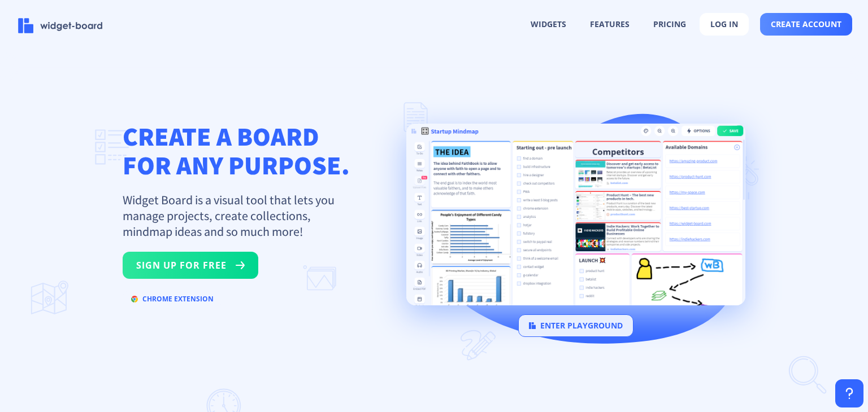 The height and width of the screenshot is (412, 868). What do you see at coordinates (806, 24) in the screenshot?
I see `span: create account` at bounding box center [806, 24].